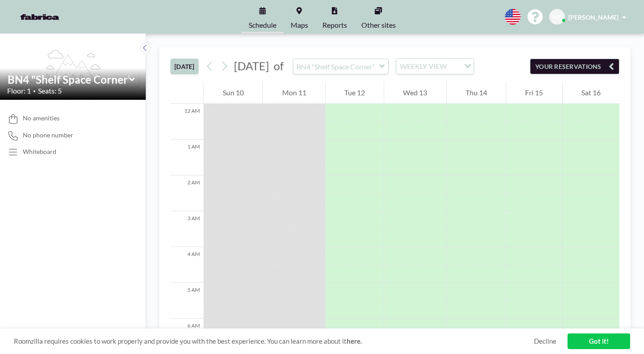 Image resolution: width=644 pixels, height=354 pixels. I want to click on div: Search for option, so click(435, 66).